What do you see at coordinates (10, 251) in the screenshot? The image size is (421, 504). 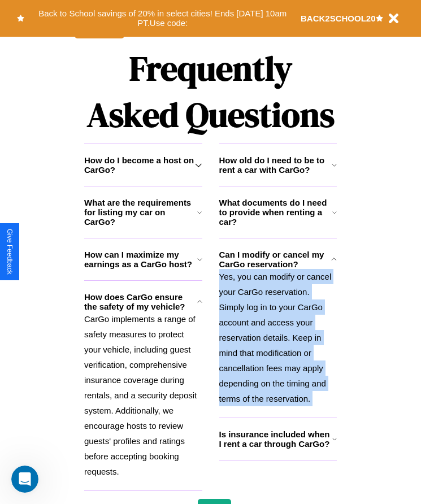 I see `div: Give Feedback` at bounding box center [10, 251].